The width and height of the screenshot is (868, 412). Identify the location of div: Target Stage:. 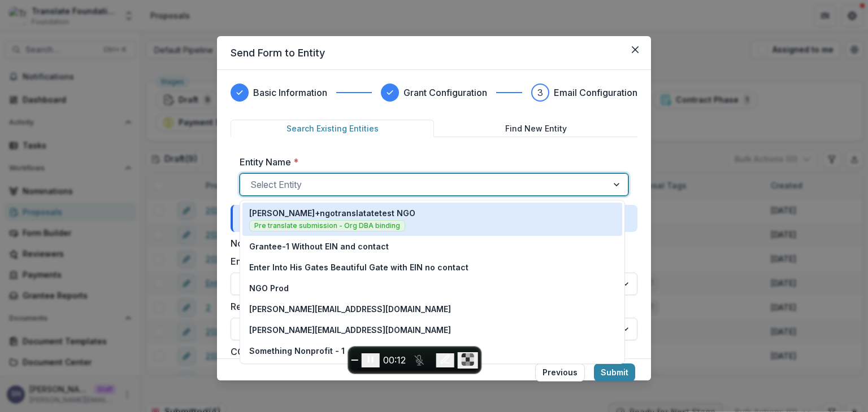
(434, 219).